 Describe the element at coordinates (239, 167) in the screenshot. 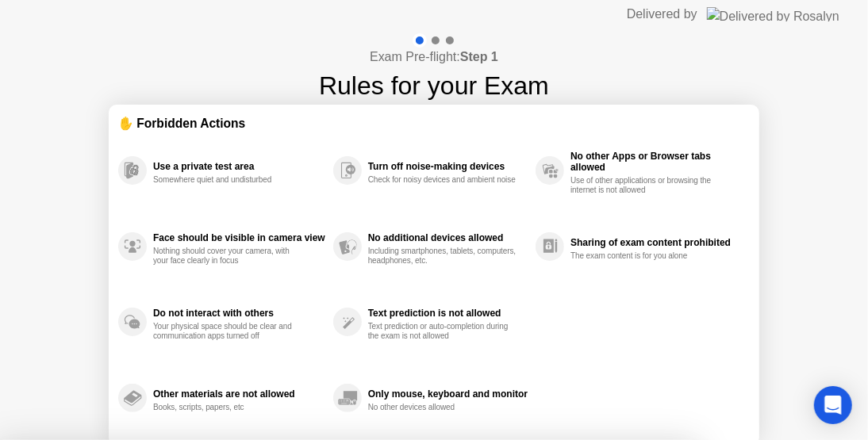

I see `div: Use a private test area` at that location.